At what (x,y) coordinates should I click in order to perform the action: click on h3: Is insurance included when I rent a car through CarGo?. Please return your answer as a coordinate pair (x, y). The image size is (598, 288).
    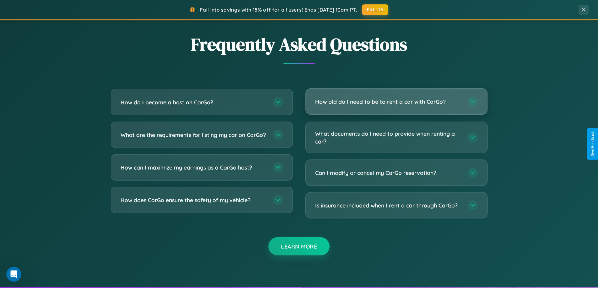
    Looking at the image, I should click on (388, 205).